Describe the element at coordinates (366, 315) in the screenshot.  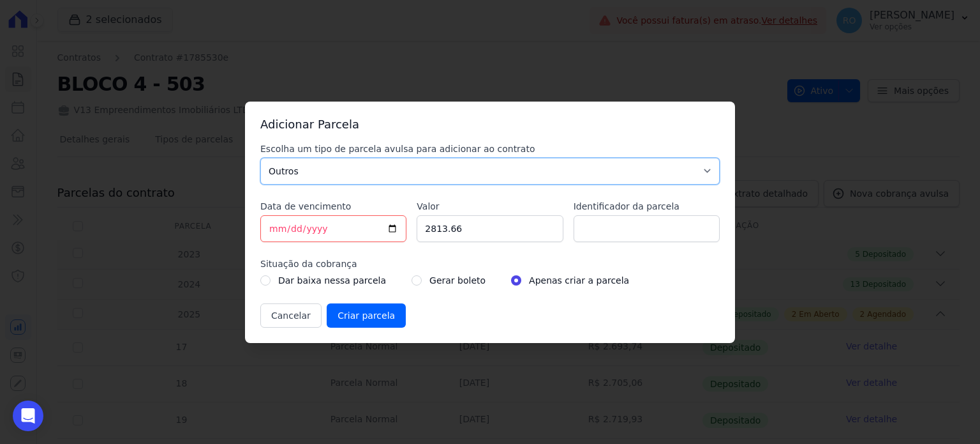
I see `input: Criar parcela` at that location.